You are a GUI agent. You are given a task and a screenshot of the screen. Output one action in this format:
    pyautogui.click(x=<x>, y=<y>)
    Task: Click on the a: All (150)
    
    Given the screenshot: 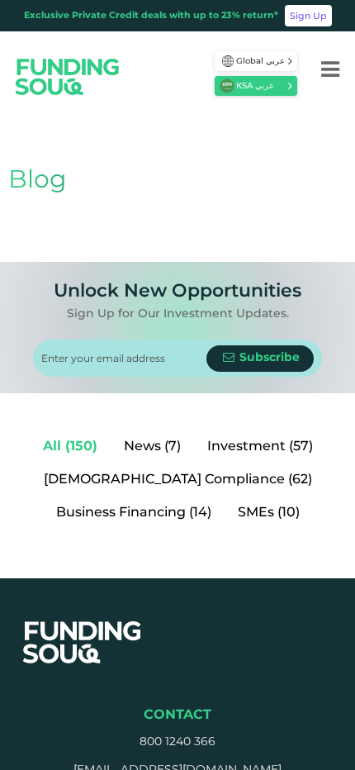 What is the action you would take?
    pyautogui.click(x=70, y=447)
    